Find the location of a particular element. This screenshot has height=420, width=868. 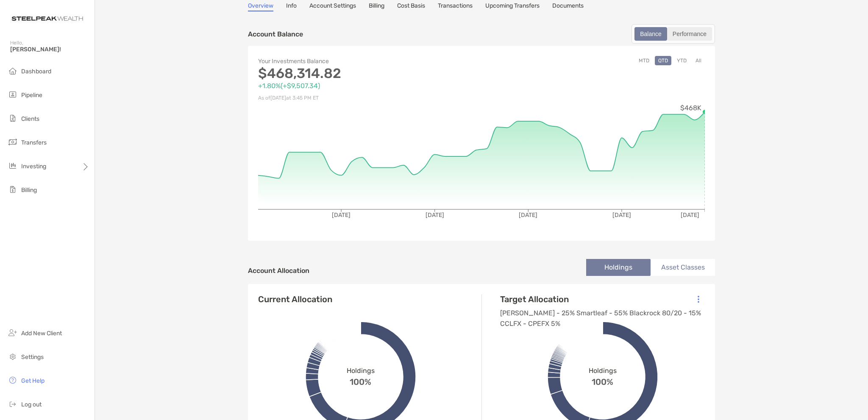

p: +1.80% ( +$9,507.34 ) is located at coordinates (369, 85).